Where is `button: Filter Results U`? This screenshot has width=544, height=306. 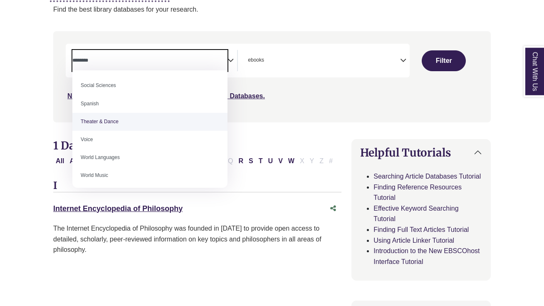 button: Filter Results U is located at coordinates (271, 161).